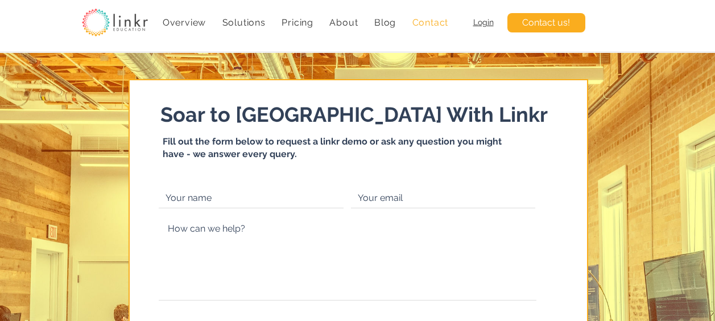  What do you see at coordinates (306, 22) in the screenshot?
I see `nav: Site` at bounding box center [306, 22].